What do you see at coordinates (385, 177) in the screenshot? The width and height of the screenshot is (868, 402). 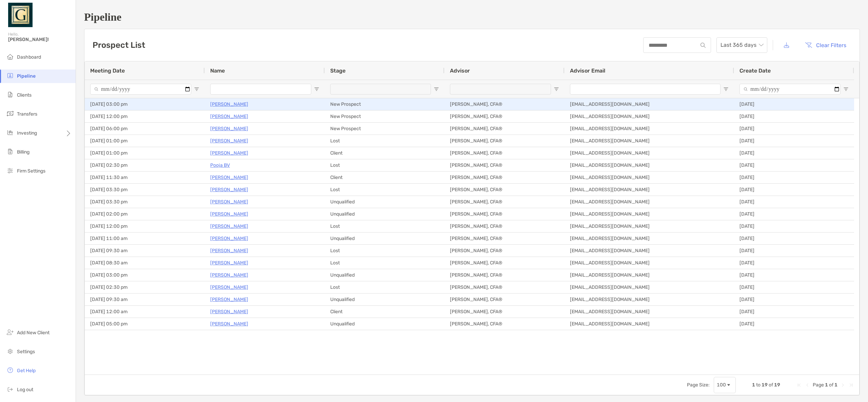 I see `div: Client` at bounding box center [385, 177].